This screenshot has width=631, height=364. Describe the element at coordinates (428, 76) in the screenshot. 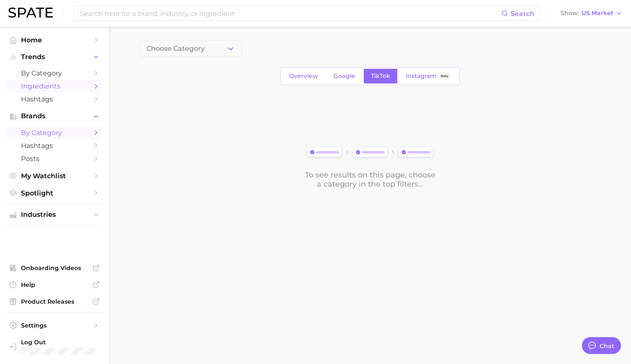

I see `a: InstagramBeta` at that location.